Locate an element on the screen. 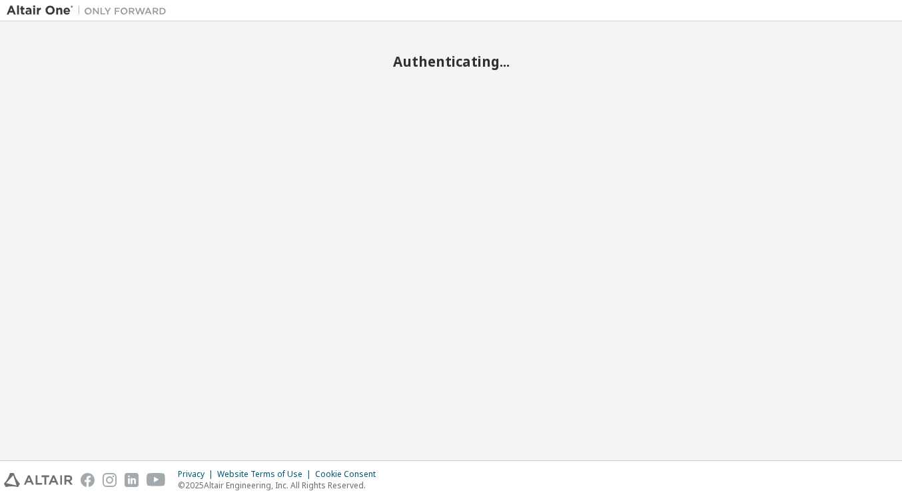 The image size is (902, 499). p: © 2025 Altair Engineering, Inc. All Rights Reserved. is located at coordinates (281, 485).